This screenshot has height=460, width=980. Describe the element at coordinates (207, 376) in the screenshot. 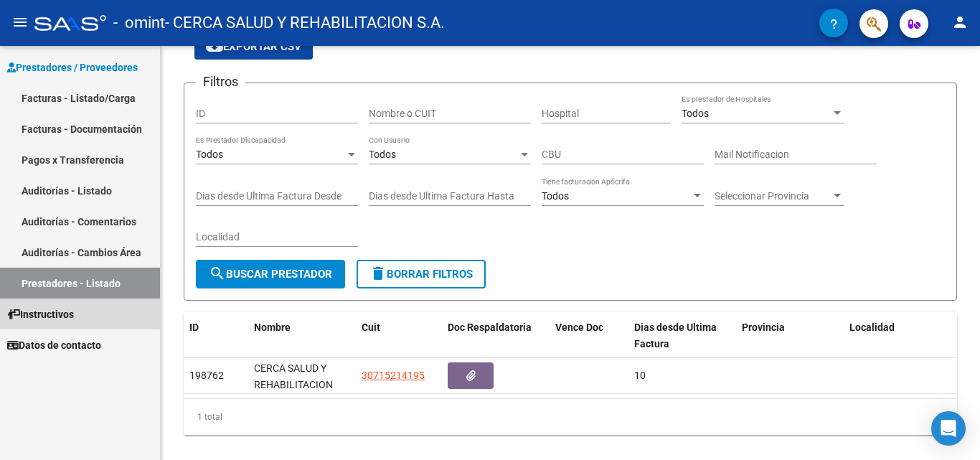

I see `span: 198762` at that location.